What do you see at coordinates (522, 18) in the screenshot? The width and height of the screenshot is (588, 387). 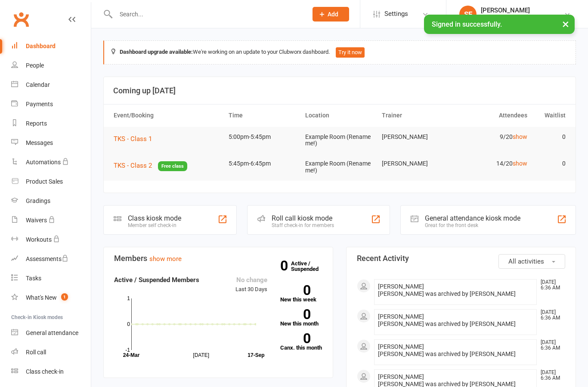 I see `div: Raptor MMA Combat Academy` at bounding box center [522, 18].